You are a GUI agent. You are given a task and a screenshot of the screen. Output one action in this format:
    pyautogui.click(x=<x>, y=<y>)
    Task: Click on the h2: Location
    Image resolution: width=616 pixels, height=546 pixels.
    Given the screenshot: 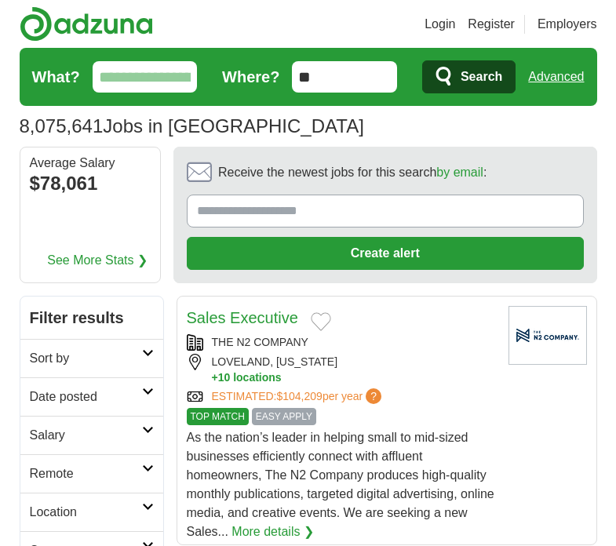 What is the action you would take?
    pyautogui.click(x=86, y=513)
    